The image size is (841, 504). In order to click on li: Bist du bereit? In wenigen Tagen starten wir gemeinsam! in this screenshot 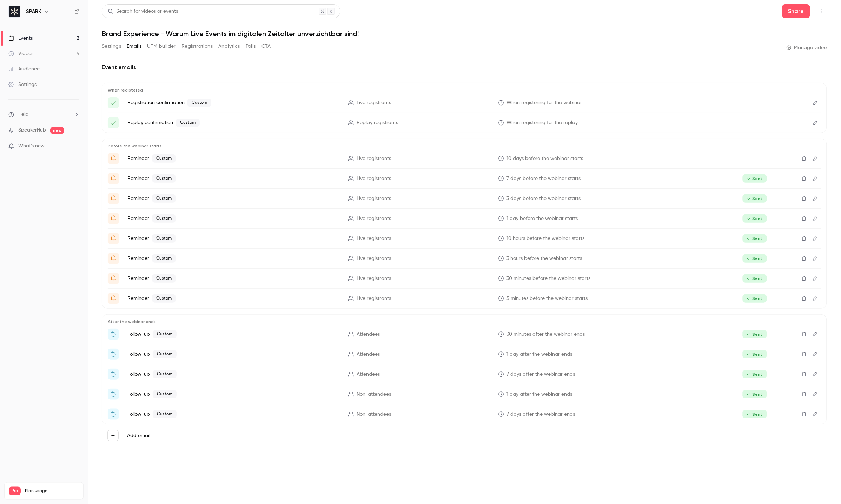, I will do `click(465, 199)`.